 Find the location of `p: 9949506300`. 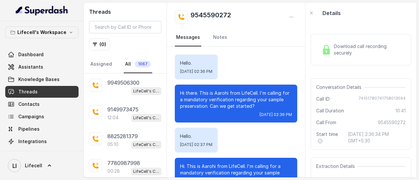

p: 9949506300 is located at coordinates (123, 83).